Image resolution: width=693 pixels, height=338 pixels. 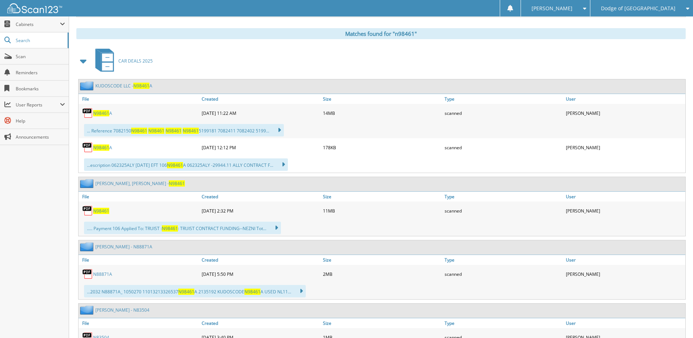 What do you see at coordinates (382, 211) in the screenshot?
I see `div: 11MB` at bounding box center [382, 211].